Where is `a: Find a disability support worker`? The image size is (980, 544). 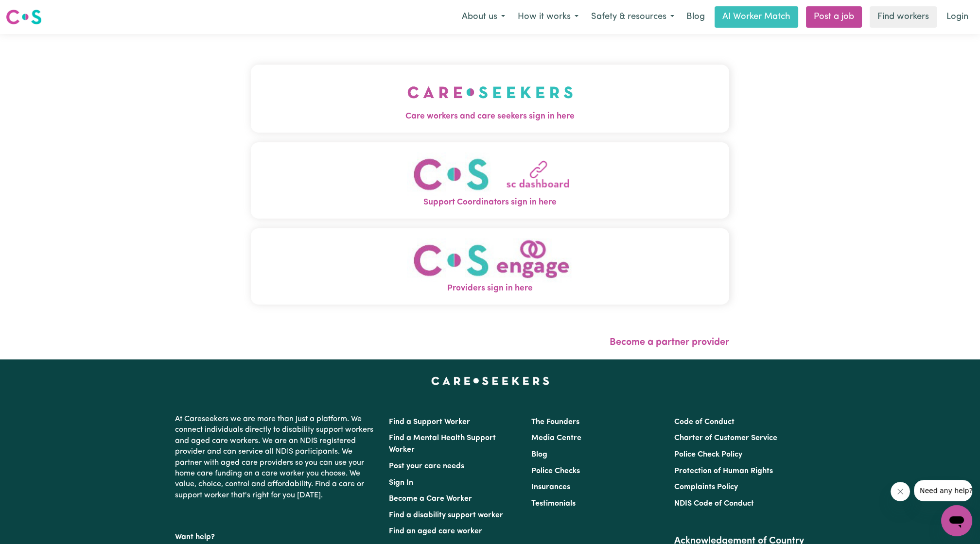 a: Find a disability support worker is located at coordinates (446, 515).